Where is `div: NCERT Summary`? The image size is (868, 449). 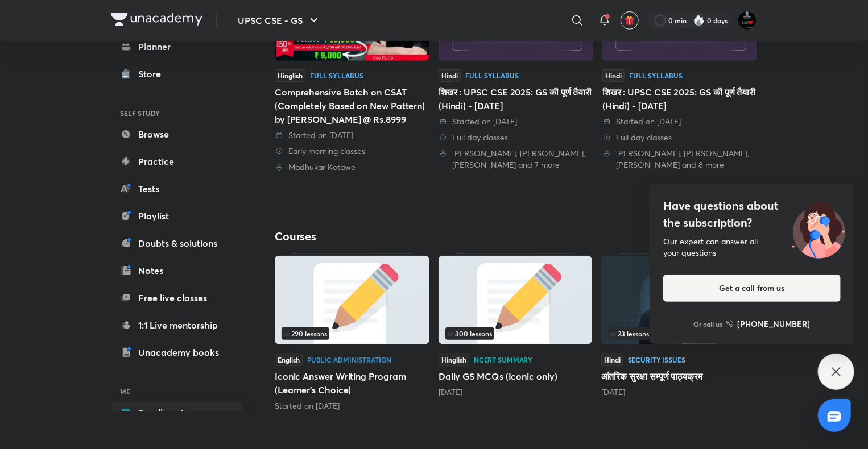 div: NCERT Summary is located at coordinates (503, 360).